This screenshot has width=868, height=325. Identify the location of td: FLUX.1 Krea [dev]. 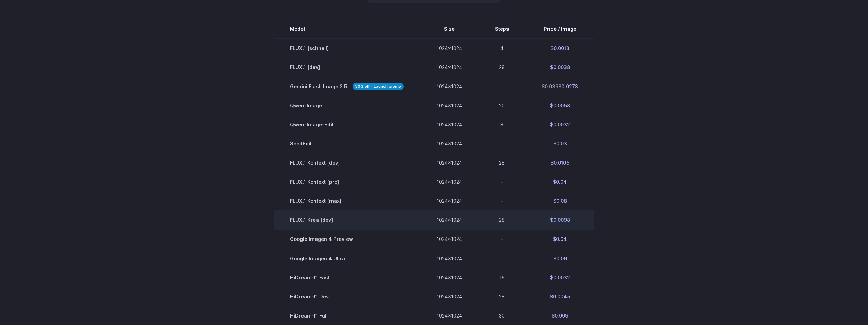
(347, 220).